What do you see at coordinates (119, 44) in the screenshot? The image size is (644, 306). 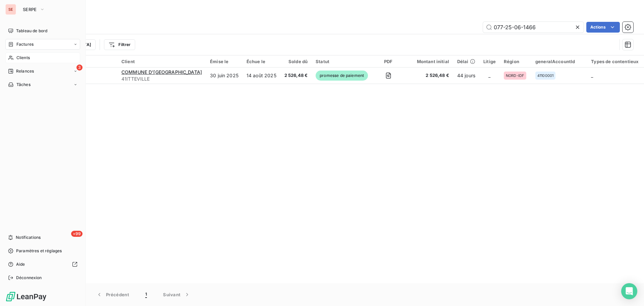 I see `button: Filtrer` at bounding box center [119, 44].